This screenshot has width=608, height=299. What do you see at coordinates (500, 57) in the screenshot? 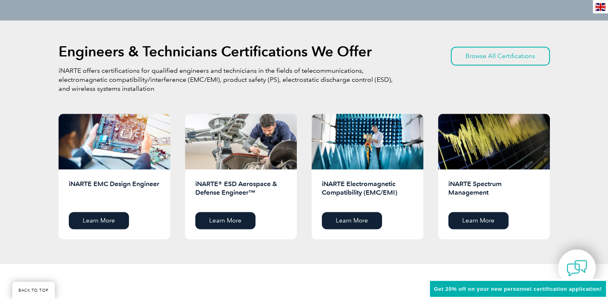
I see `a: Browse All Certifications` at bounding box center [500, 57].